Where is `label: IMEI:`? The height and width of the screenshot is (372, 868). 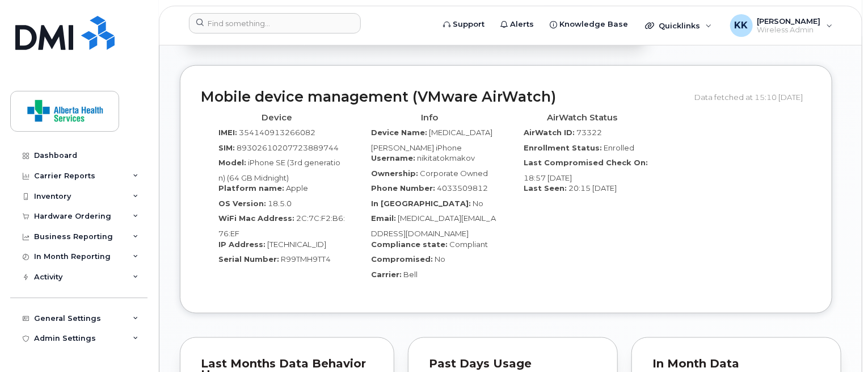 label: IMEI: is located at coordinates (227, 132).